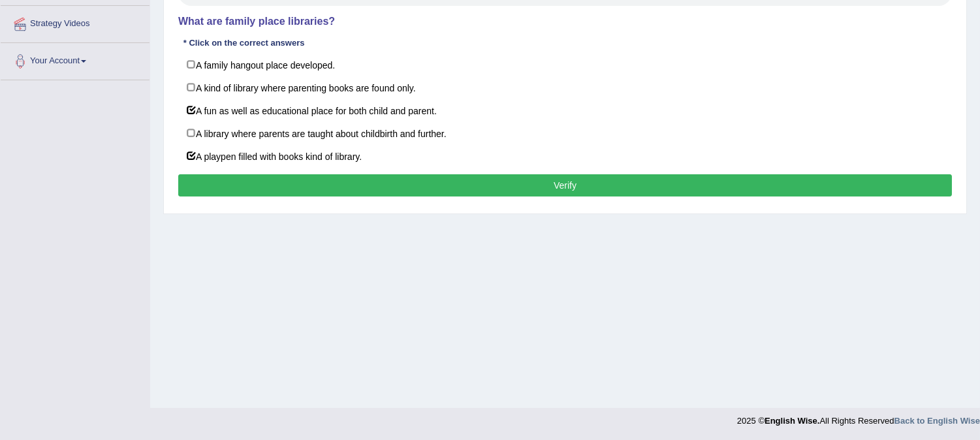  Describe the element at coordinates (75, 59) in the screenshot. I see `a: Your Account` at that location.